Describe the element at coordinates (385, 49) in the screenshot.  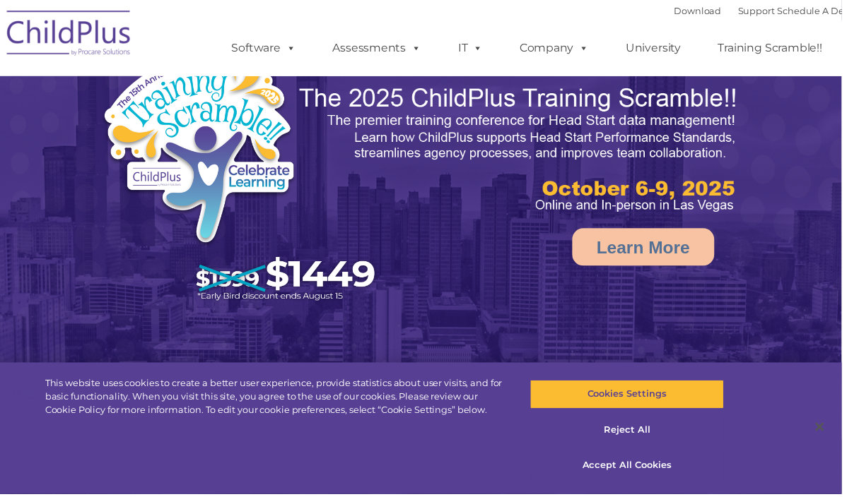
I see `a: Assessments` at that location.